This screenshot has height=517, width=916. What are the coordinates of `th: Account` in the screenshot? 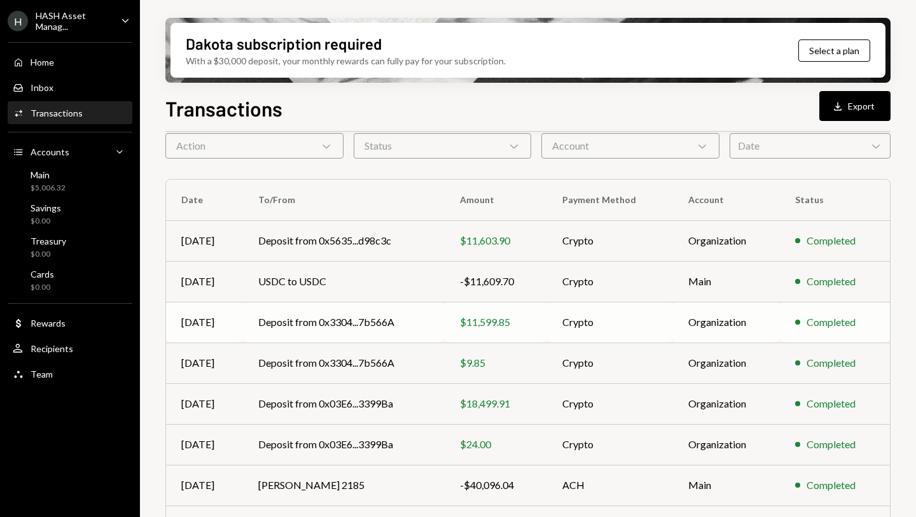 It's located at (727, 200).